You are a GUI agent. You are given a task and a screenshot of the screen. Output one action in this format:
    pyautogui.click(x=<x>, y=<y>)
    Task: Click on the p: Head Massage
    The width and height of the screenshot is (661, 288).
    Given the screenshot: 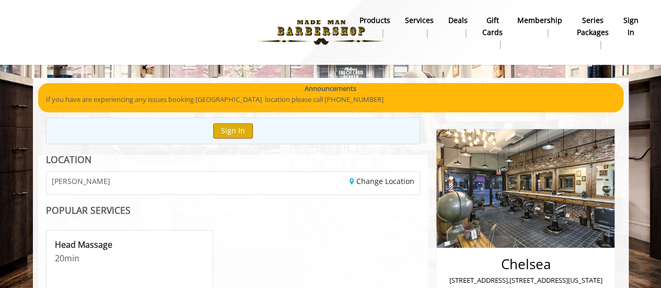 What is the action you would take?
    pyautogui.click(x=130, y=245)
    